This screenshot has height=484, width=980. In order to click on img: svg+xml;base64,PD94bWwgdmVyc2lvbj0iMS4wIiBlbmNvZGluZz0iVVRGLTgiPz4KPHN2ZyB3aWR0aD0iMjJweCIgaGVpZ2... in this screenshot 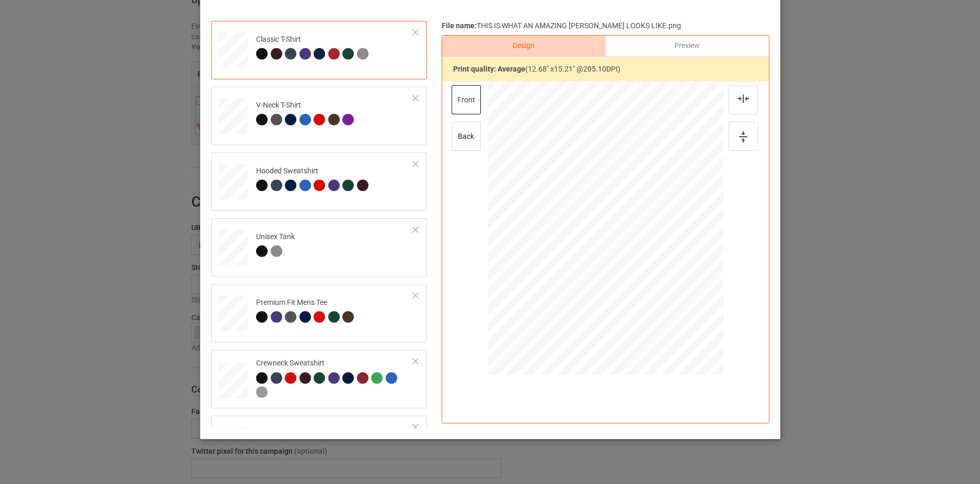, I will do `click(743, 99)`.